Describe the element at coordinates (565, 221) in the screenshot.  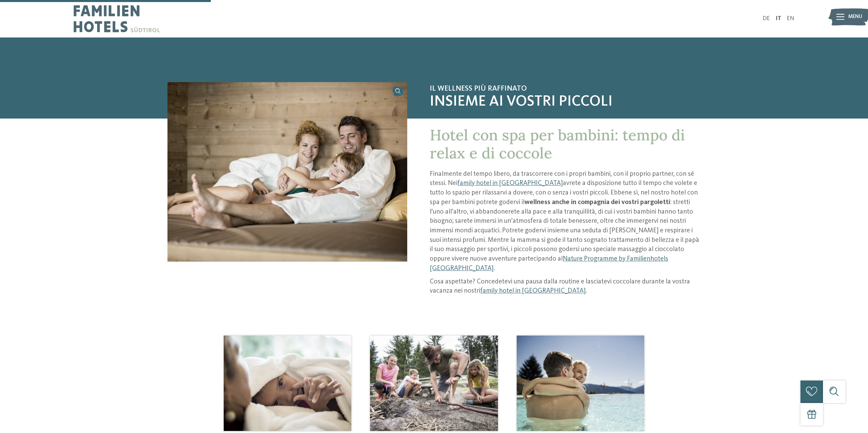
I see `p: Finalmente del tempo libero, da trascorrere con i propri bambini, con il proprio partner, con sé ...` at that location.